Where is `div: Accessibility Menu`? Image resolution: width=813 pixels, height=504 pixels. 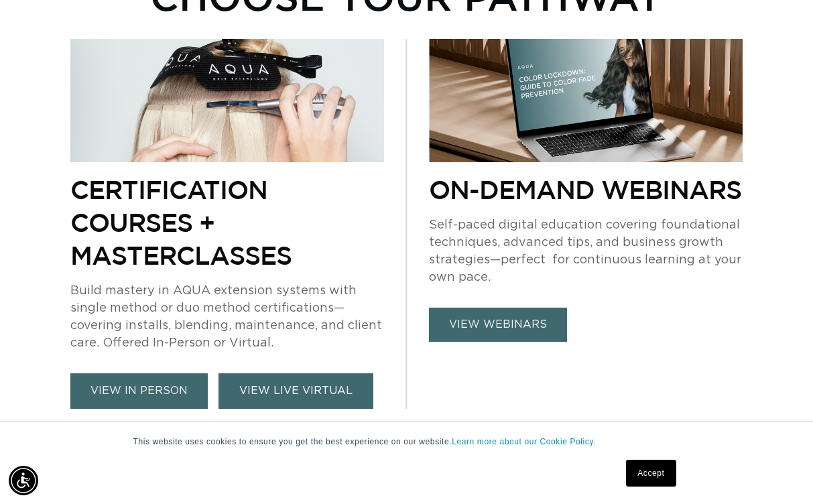 div: Accessibility Menu is located at coordinates (23, 481).